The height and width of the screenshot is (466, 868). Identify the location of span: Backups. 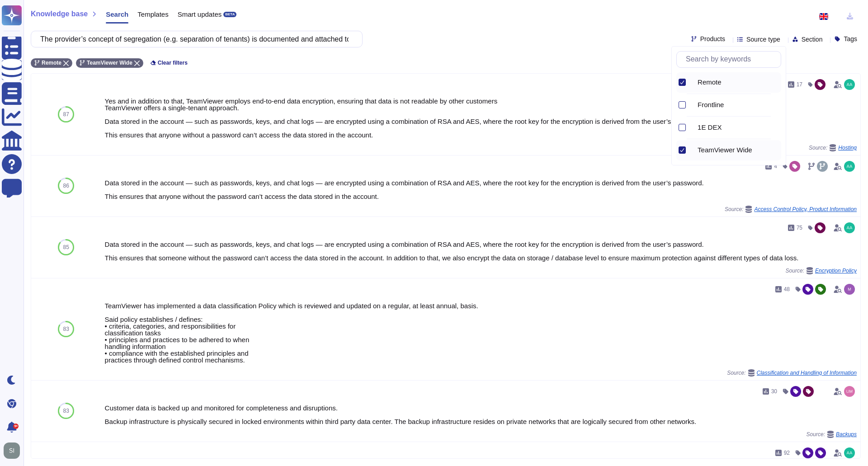
(846, 434).